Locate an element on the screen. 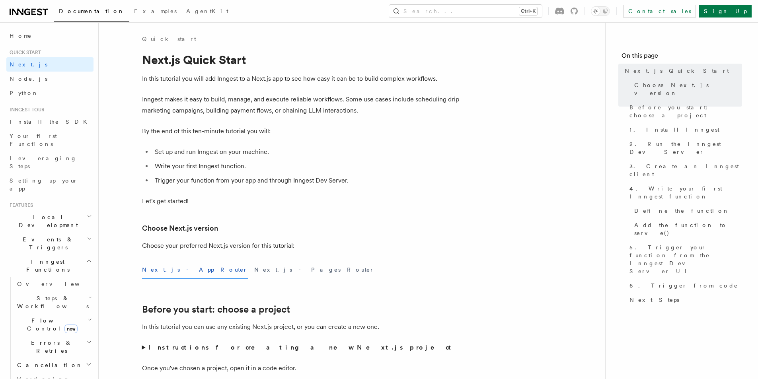 The width and height of the screenshot is (758, 379). p: Let's get started! is located at coordinates (301, 201).